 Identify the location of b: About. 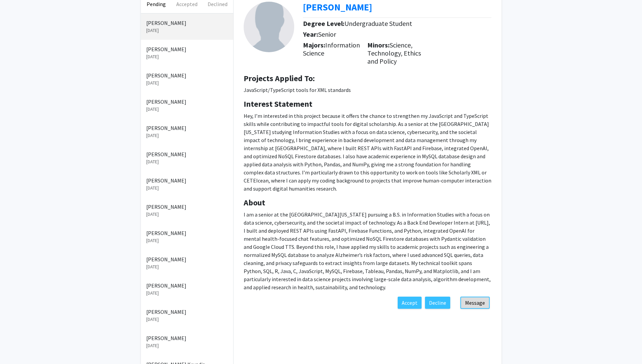
(255, 202).